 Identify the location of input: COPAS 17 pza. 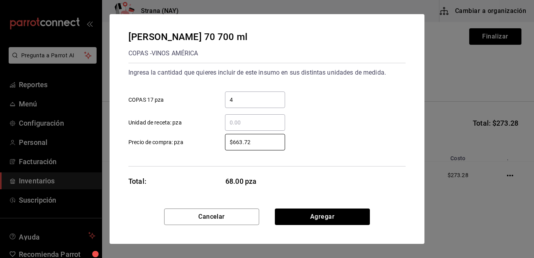
(255, 100).